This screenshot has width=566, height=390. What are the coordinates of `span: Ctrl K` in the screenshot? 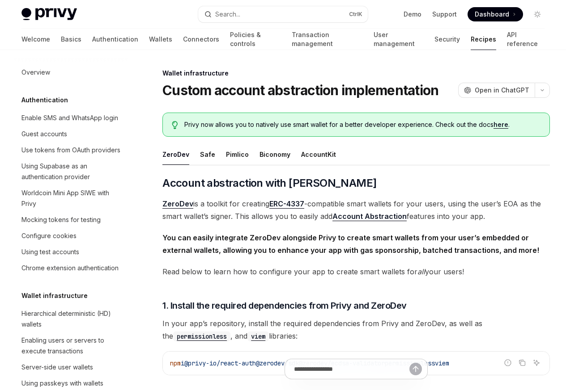 It's located at (355, 14).